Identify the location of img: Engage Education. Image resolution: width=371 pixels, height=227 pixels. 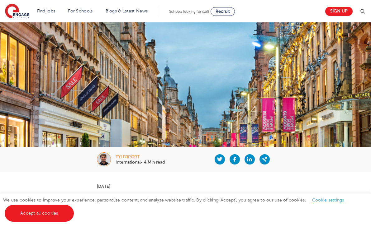
(17, 12).